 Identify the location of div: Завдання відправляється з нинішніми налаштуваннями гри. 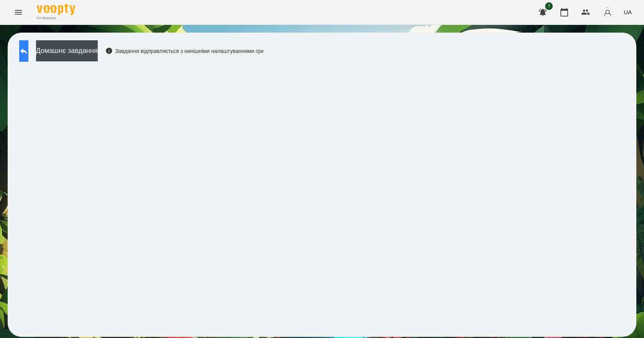
(184, 51).